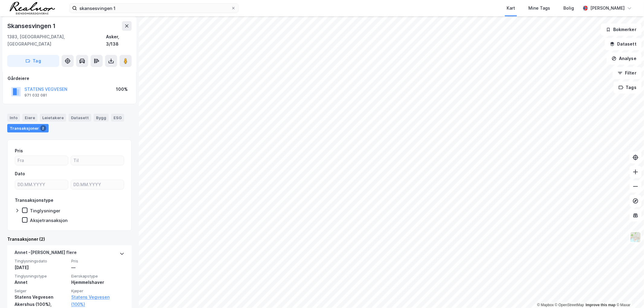 This screenshot has height=308, width=644. I want to click on div: Skansesvingen 1, so click(32, 26).